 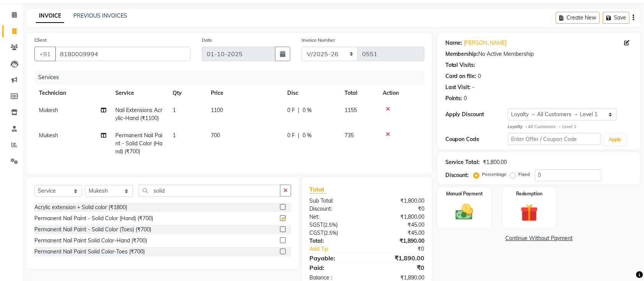 I want to click on th: Qty, so click(x=187, y=93).